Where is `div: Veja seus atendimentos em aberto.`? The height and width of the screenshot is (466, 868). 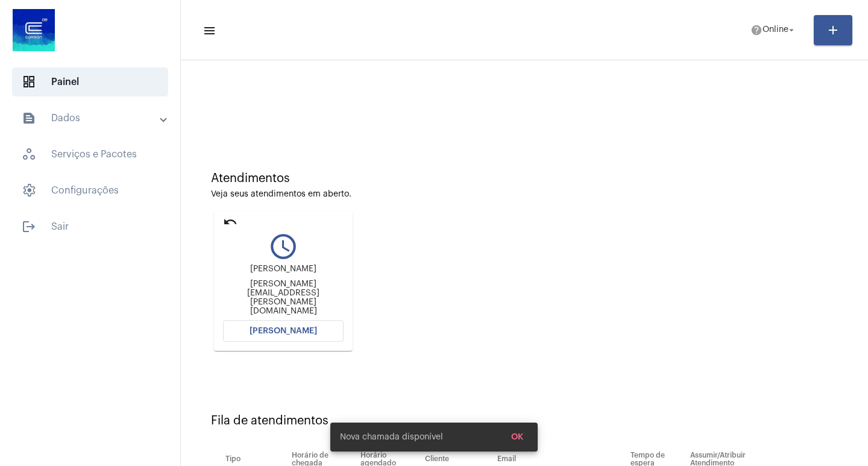 div: Veja seus atendimentos em aberto. is located at coordinates (524, 194).